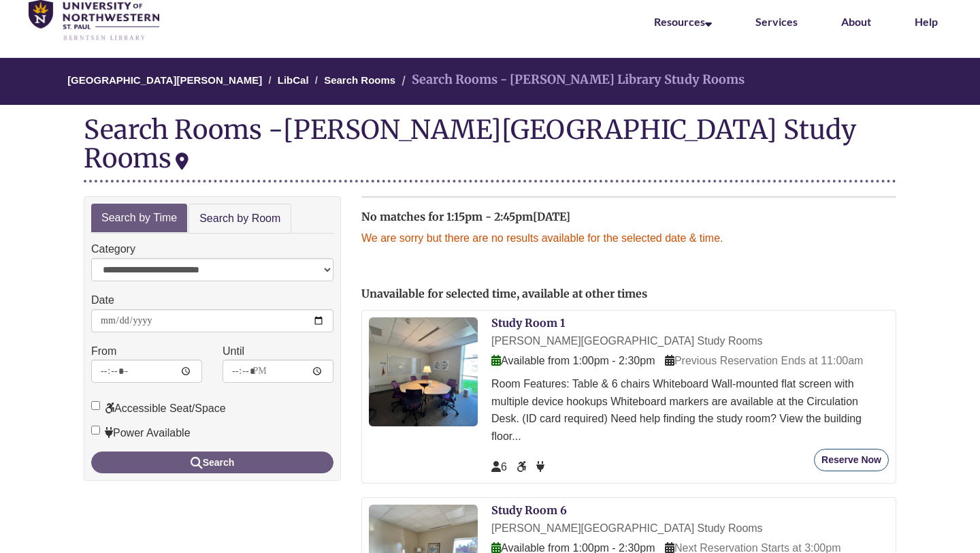 The width and height of the screenshot is (980, 553). What do you see at coordinates (359, 79) in the screenshot?
I see `a: Search Rooms` at bounding box center [359, 79].